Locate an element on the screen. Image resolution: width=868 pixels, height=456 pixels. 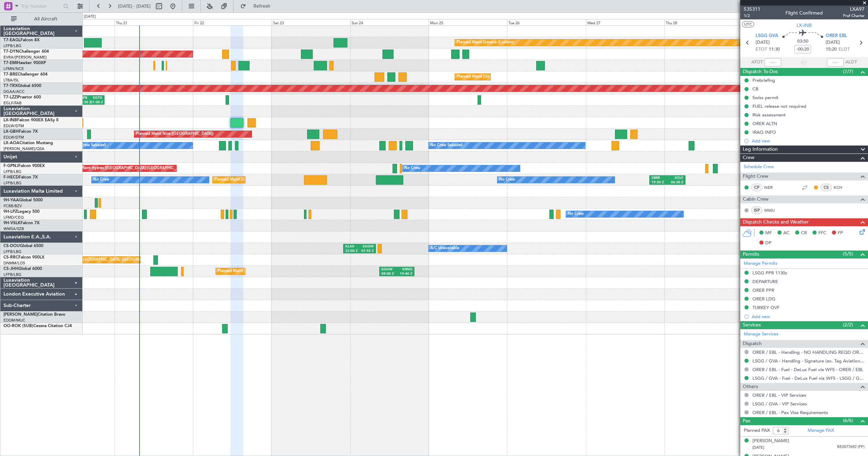
button: UTC is located at coordinates (748, 24).